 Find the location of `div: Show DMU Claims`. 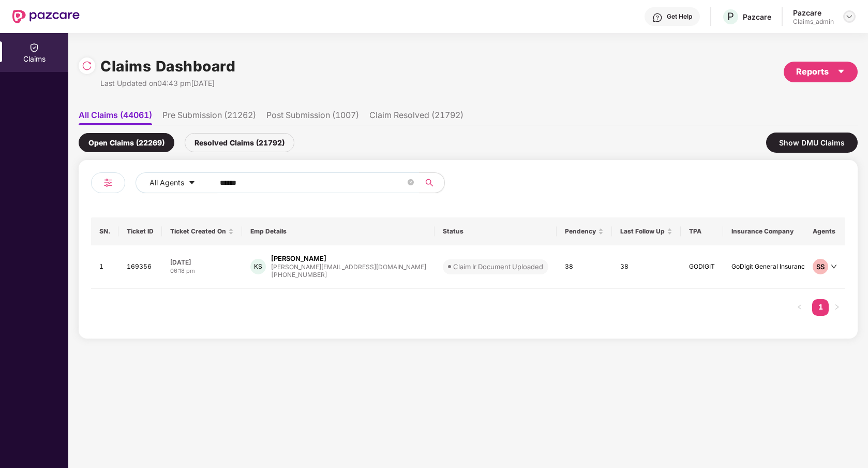

div: Show DMU Claims is located at coordinates (812, 142).